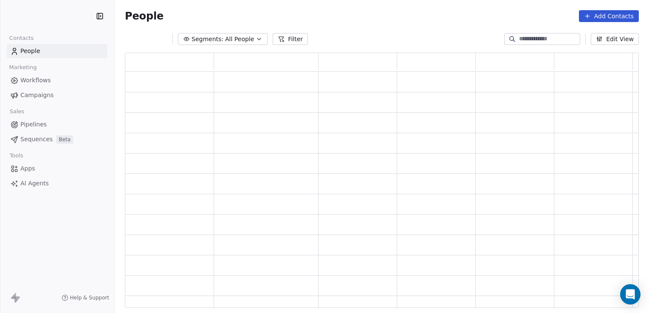 The height and width of the screenshot is (313, 649). Describe the element at coordinates (630, 295) in the screenshot. I see `div: Open Intercom Messenger` at that location.